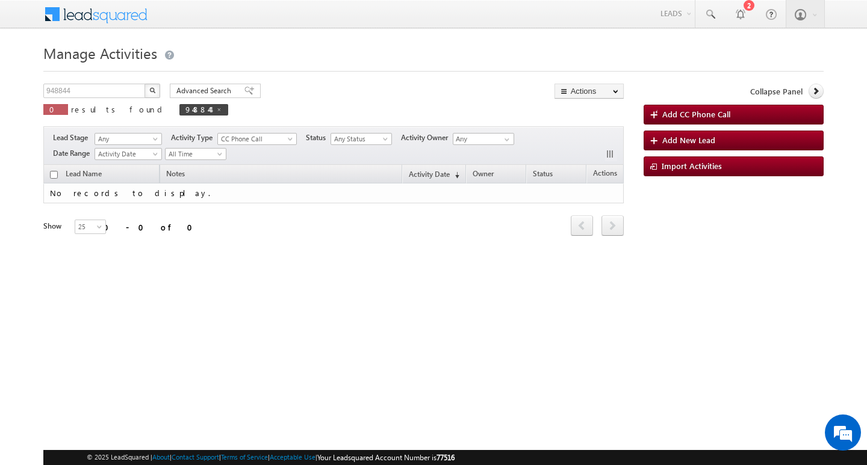 The image size is (867, 465). What do you see at coordinates (359, 139) in the screenshot?
I see `span: Any Status` at bounding box center [359, 139].